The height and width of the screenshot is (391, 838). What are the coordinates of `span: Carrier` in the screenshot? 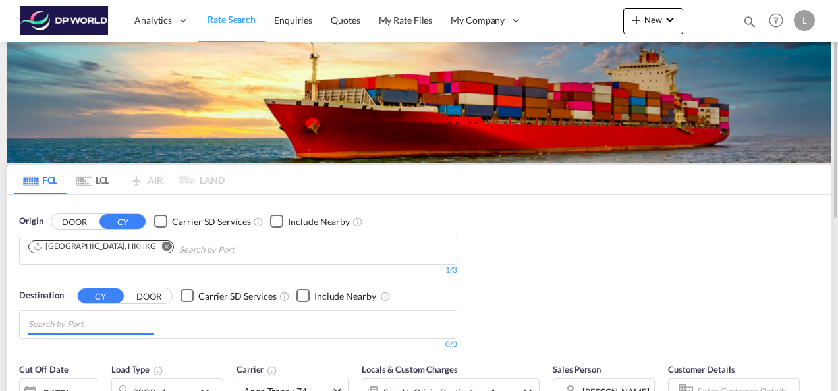 It's located at (257, 369).